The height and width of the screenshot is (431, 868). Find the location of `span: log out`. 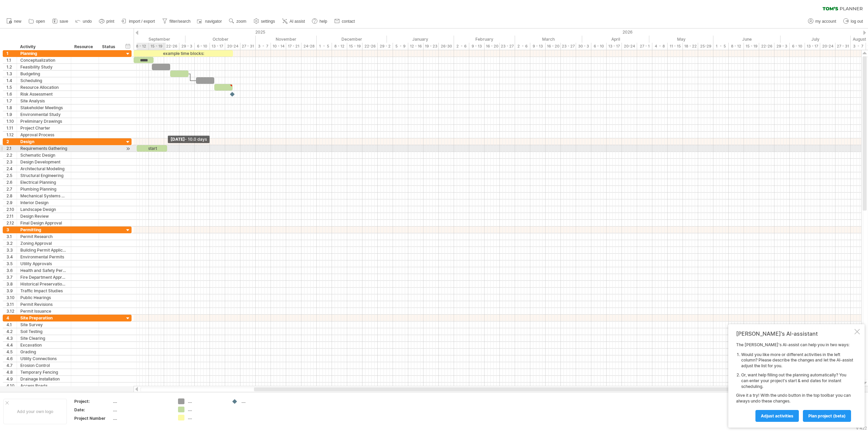

span: log out is located at coordinates (857, 22).